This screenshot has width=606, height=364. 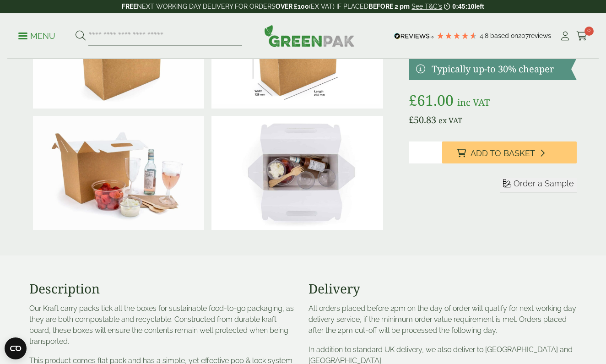 What do you see at coordinates (427, 6) in the screenshot?
I see `a: See T&C's` at bounding box center [427, 6].